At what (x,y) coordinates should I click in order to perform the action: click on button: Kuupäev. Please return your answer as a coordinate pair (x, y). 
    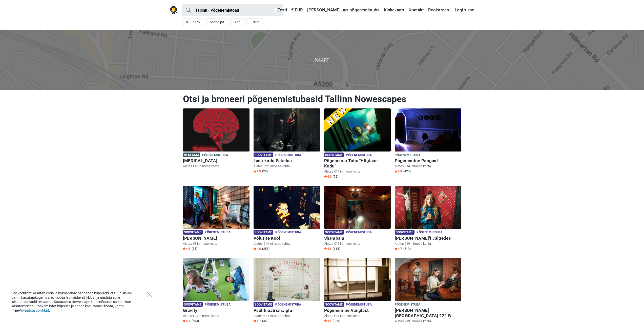
    Looking at the image, I should click on (193, 22).